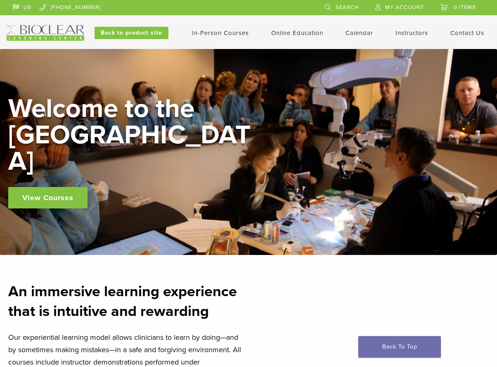 This screenshot has width=497, height=367. Describe the element at coordinates (131, 33) in the screenshot. I see `a: Back to product site` at that location.